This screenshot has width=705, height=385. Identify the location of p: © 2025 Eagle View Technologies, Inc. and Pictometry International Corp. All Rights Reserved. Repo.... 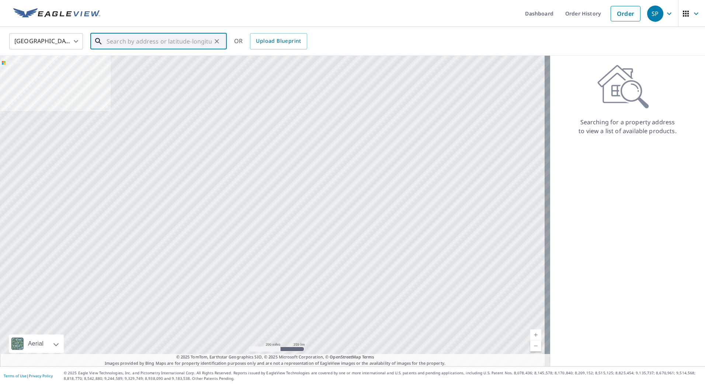
(382, 376).